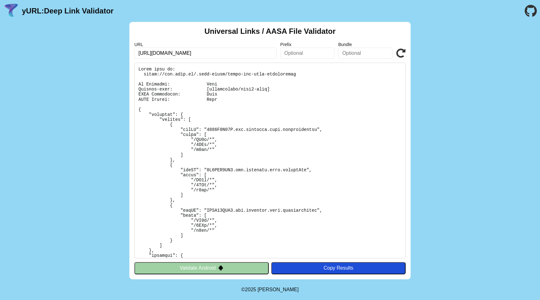 The width and height of the screenshot is (540, 300). Describe the element at coordinates (205, 44) in the screenshot. I see `label: URL` at that location.